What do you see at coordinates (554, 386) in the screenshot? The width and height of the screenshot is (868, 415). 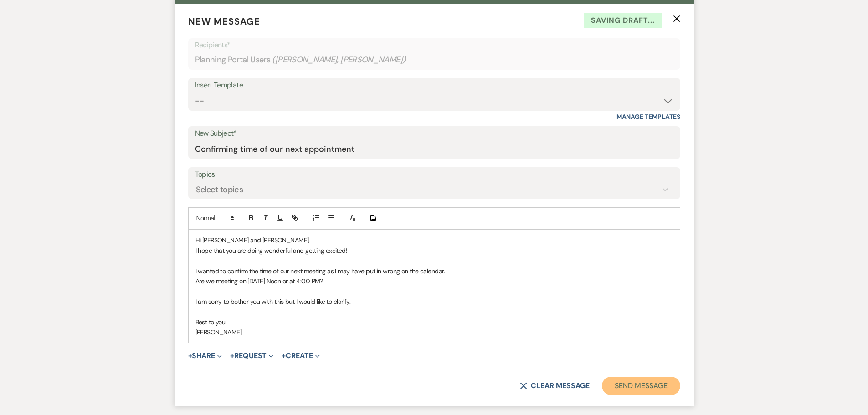 I see `button: Clear message` at bounding box center [554, 386].